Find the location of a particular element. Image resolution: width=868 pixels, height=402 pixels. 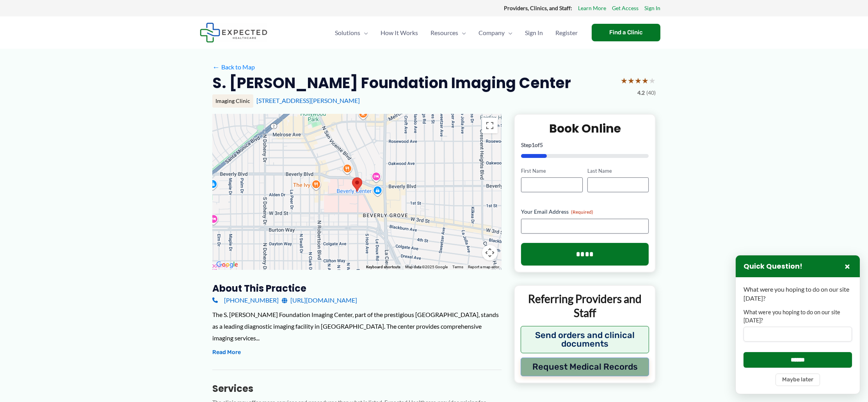

a: Learn More is located at coordinates (592, 8).